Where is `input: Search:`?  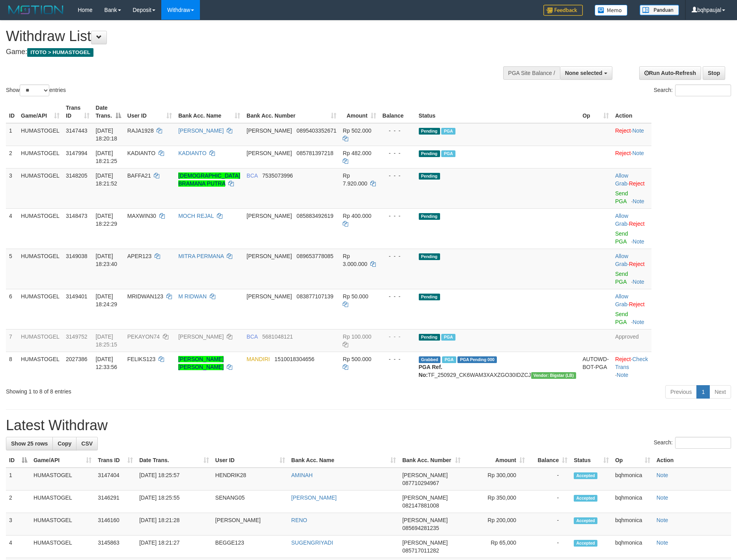
input: Search: is located at coordinates (704, 90).